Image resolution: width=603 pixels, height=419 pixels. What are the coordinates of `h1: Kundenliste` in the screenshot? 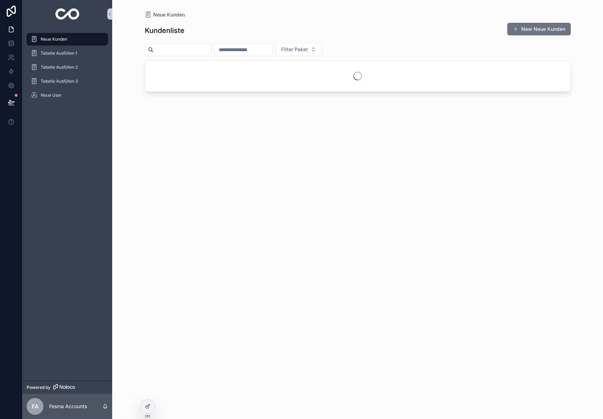 It's located at (164, 30).